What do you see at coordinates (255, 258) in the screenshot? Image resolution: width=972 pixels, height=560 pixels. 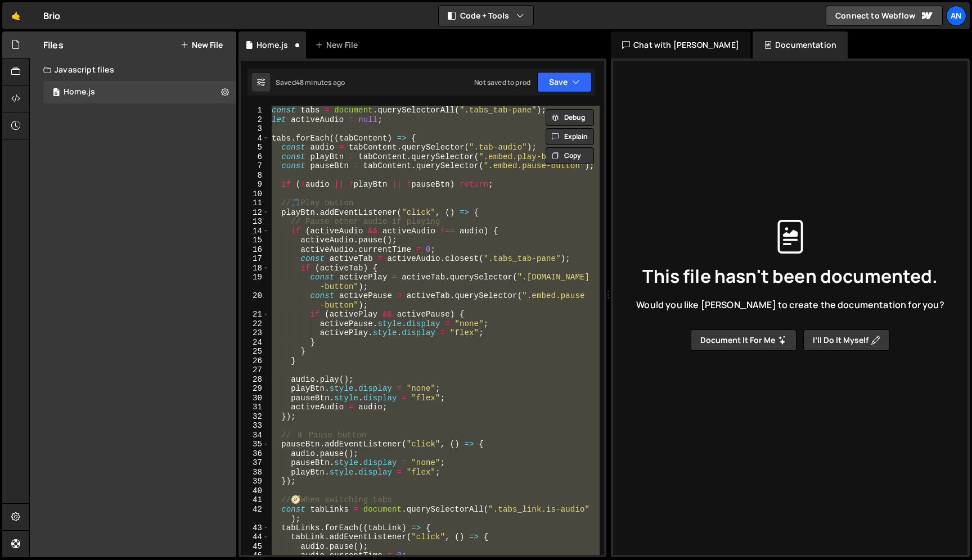 I see `div: 17` at bounding box center [255, 258].